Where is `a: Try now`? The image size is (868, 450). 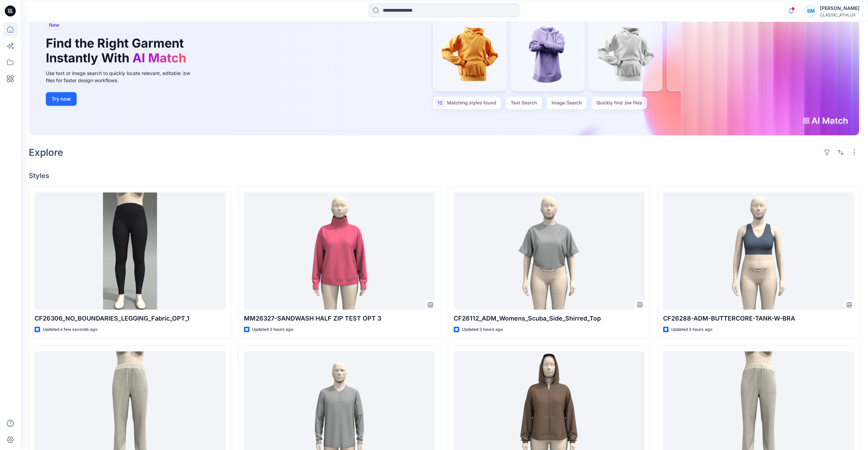 a: Try now is located at coordinates (61, 99).